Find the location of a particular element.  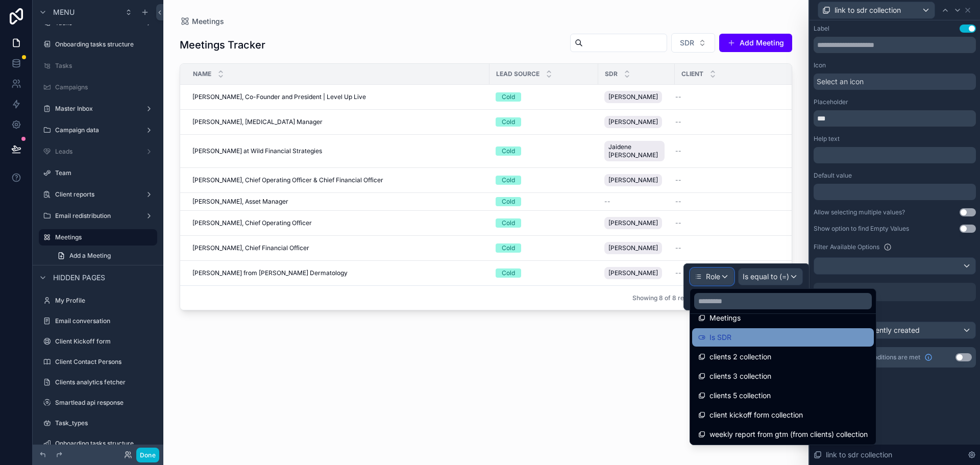

span: clients 3 collection is located at coordinates (740, 376).